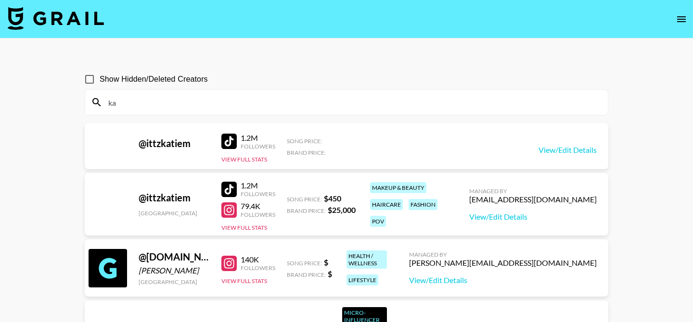 The width and height of the screenshot is (693, 322). I want to click on img: Grail Talent, so click(56, 18).